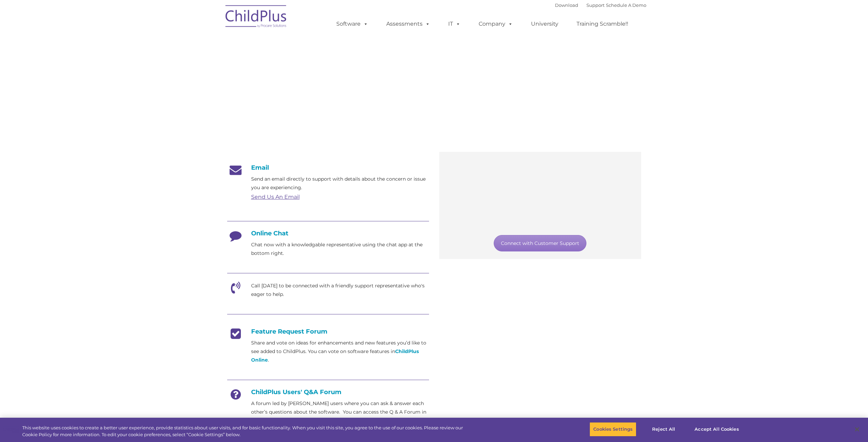 This screenshot has height=442, width=868. What do you see at coordinates (340, 249) in the screenshot?
I see `p: Chat now with a knowledgable representative using the chat app at the bottom right.` at bounding box center [340, 249].